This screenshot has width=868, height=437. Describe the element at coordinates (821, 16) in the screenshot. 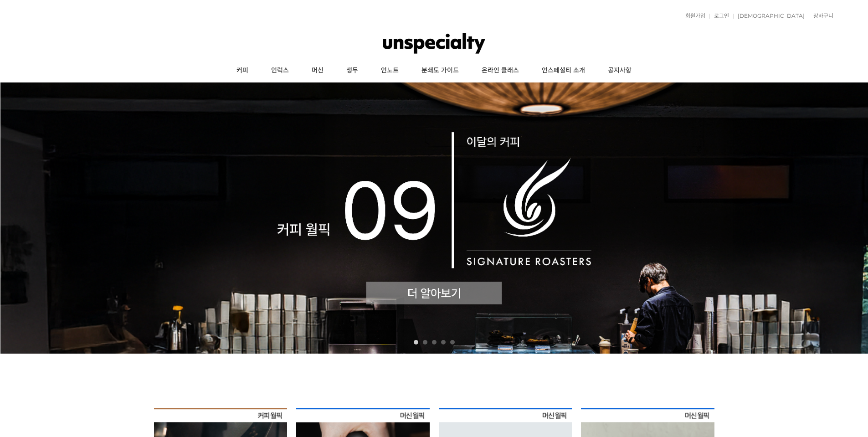

I see `a: 장바구니` at that location.